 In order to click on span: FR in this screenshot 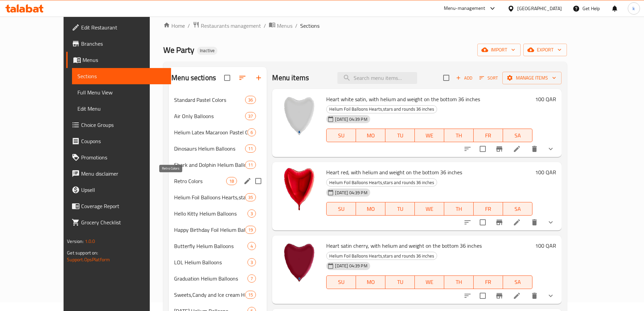, I will do `click(489, 135)`.